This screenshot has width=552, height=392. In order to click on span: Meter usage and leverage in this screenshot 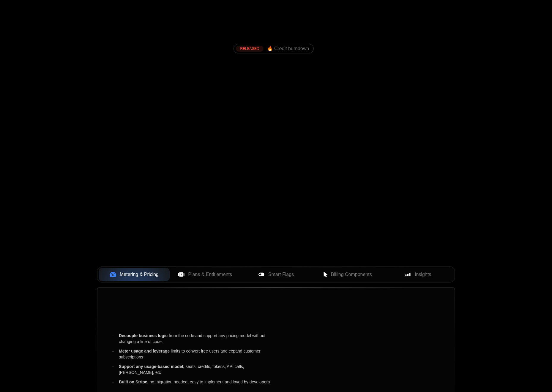, I will do `click(144, 351)`.